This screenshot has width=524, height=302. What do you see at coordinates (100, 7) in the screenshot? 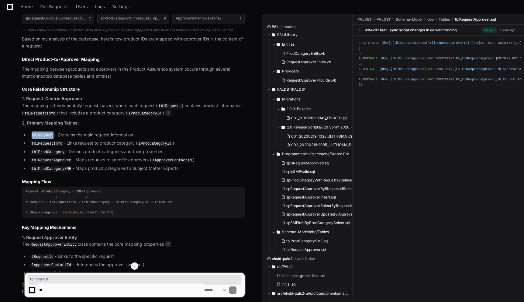
I see `span: Logs` at bounding box center [100, 7].